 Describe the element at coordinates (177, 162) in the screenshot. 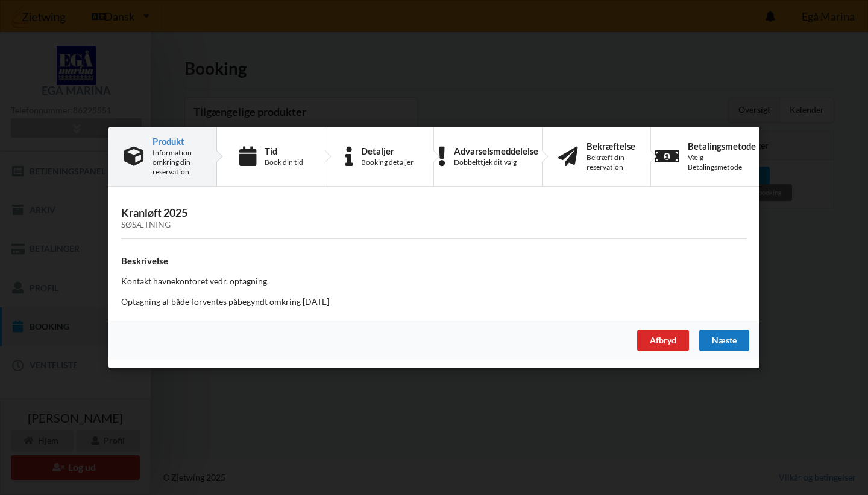

I see `div: Information omkring din reservation` at that location.